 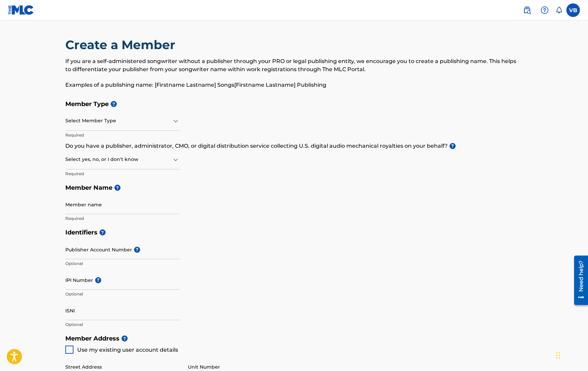 I want to click on h5: Member Name, so click(x=294, y=188).